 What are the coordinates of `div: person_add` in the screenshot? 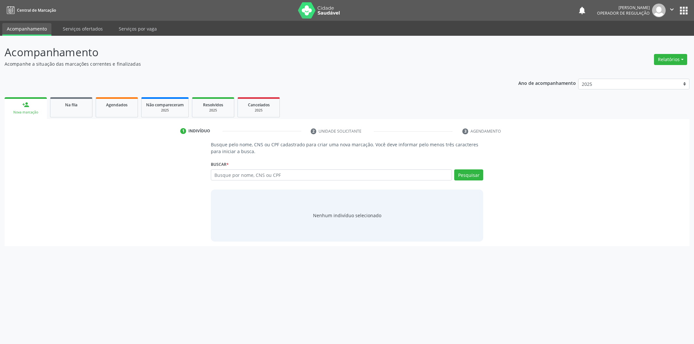 It's located at (26, 105).